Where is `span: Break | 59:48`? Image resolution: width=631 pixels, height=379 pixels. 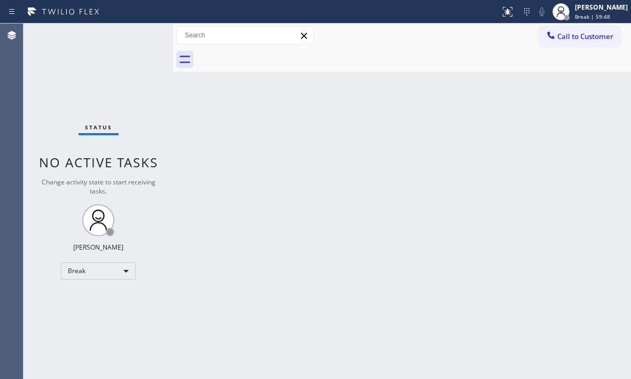 span: Break | 59:48 is located at coordinates (593, 17).